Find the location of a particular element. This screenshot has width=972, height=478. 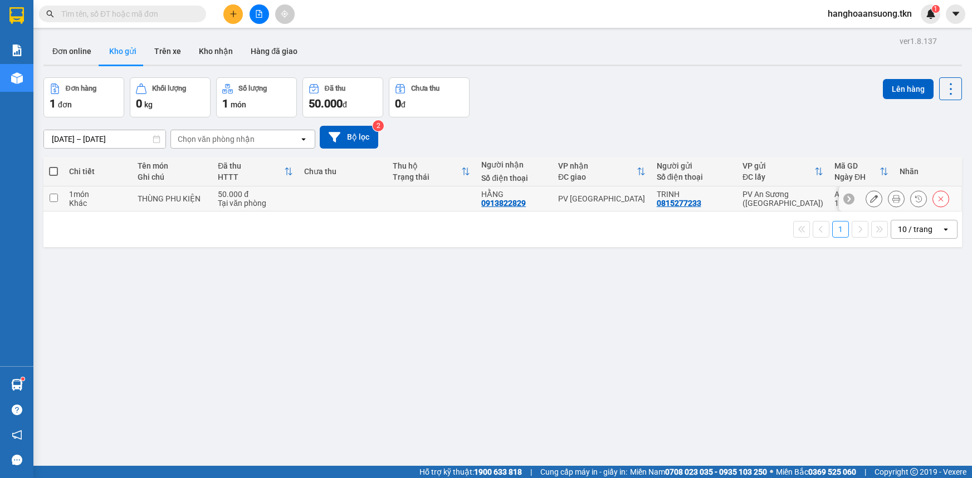

button: Khối lượng0kg is located at coordinates (170, 97).